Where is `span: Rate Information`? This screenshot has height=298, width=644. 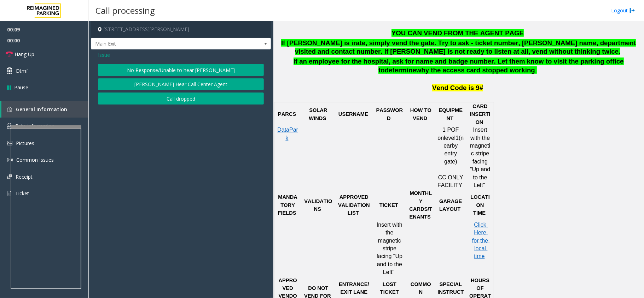
span: Rate Information is located at coordinates (35, 126).